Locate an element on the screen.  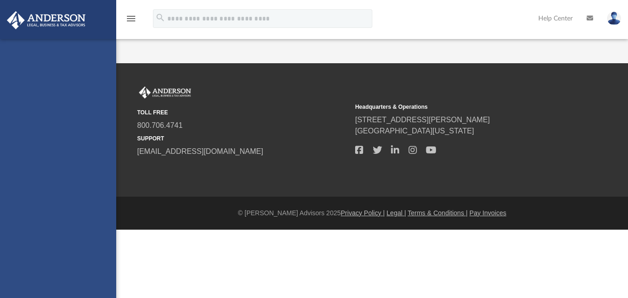
i: menu is located at coordinates (131, 19).